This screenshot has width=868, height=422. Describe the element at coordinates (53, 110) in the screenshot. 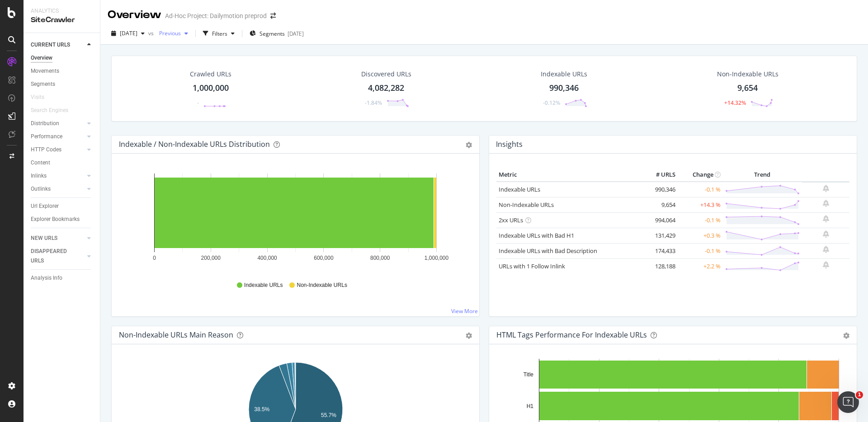

I see `a: Search Engines` at that location.